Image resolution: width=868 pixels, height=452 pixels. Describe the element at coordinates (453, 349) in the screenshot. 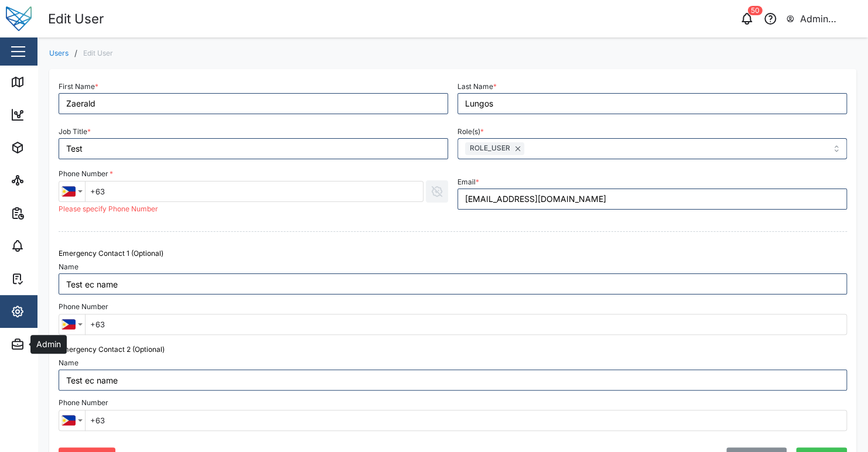

I see `div: Emergency Contact 2 (Optional)` at that location.